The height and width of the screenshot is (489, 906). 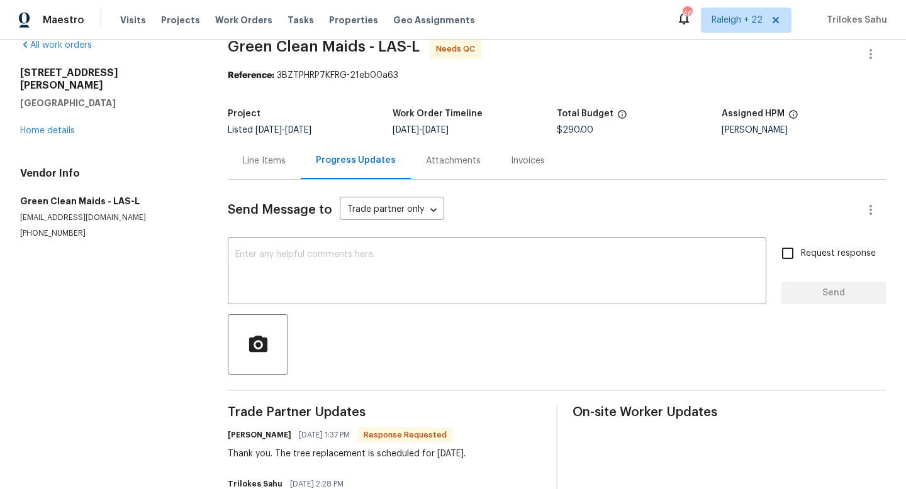 What do you see at coordinates (180, 20) in the screenshot?
I see `span: Projects` at bounding box center [180, 20].